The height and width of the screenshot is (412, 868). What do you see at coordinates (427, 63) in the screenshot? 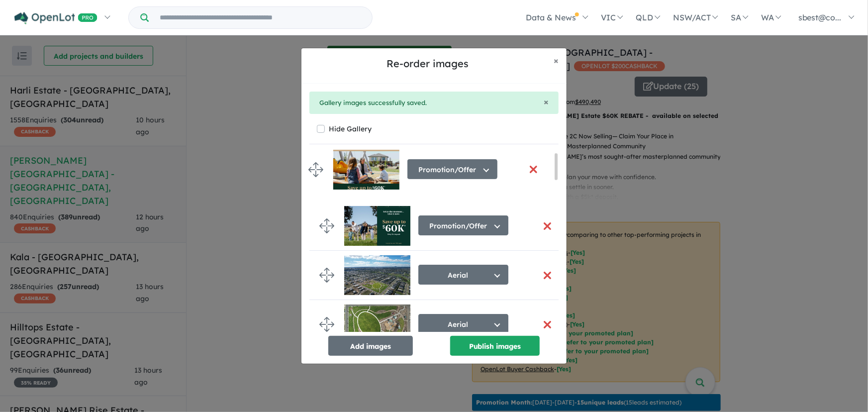
I see `h5: Re-order images` at bounding box center [427, 63].